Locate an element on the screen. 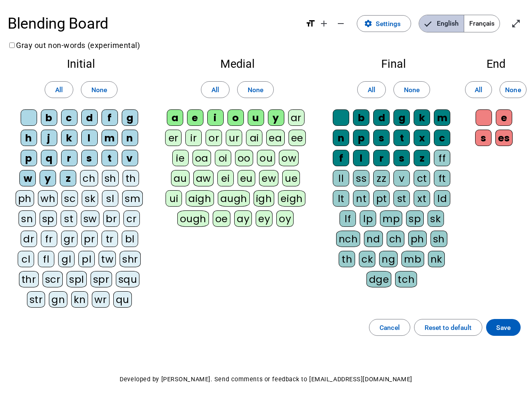 The image size is (532, 404). div: sw is located at coordinates (90, 218).